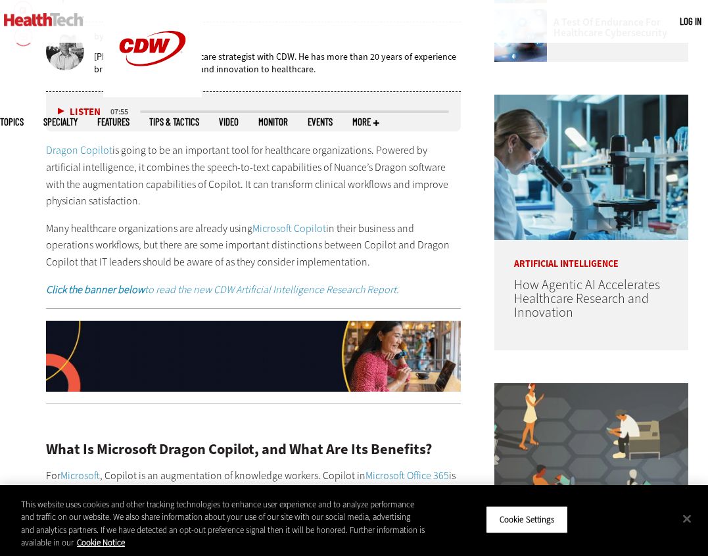 The width and height of the screenshot is (708, 556). I want to click on a: Microsoft Office 365, so click(407, 475).